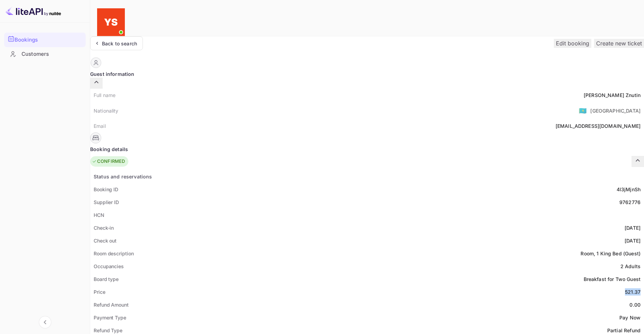  Describe the element at coordinates (106, 202) in the screenshot. I see `ya-tr-span: Supplier ID` at that location.